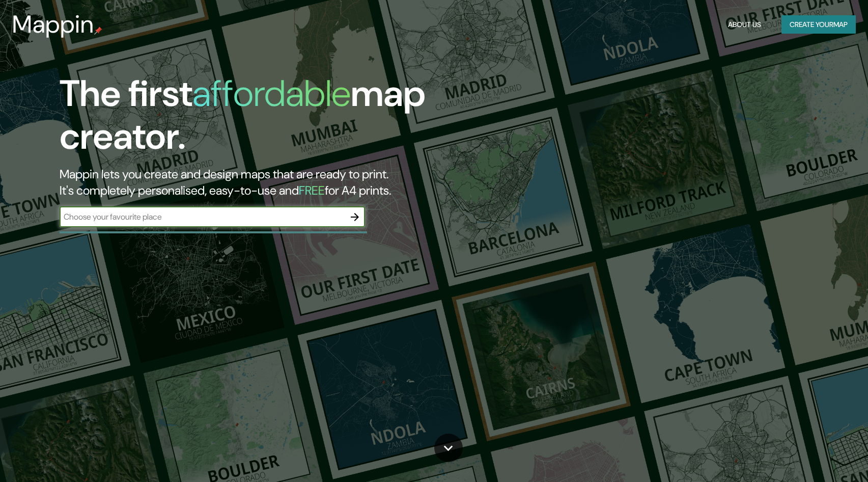 The image size is (868, 482). What do you see at coordinates (277, 119) in the screenshot?
I see `h1: The first map creator.` at bounding box center [277, 119].